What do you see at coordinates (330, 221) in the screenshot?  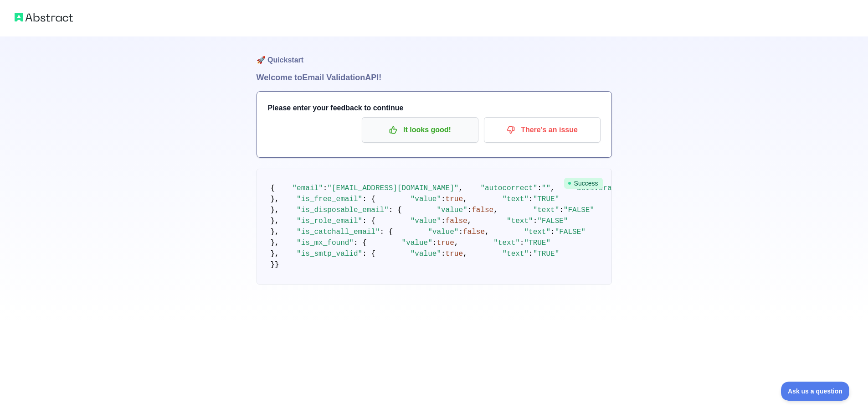 I see `span: "is_role_email"` at bounding box center [330, 221].